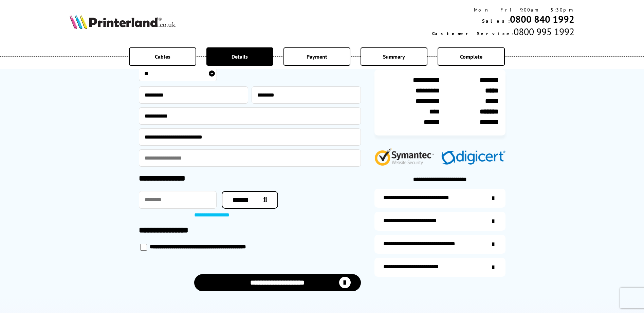 The width and height of the screenshot is (644, 313). I want to click on span: Summary, so click(394, 56).